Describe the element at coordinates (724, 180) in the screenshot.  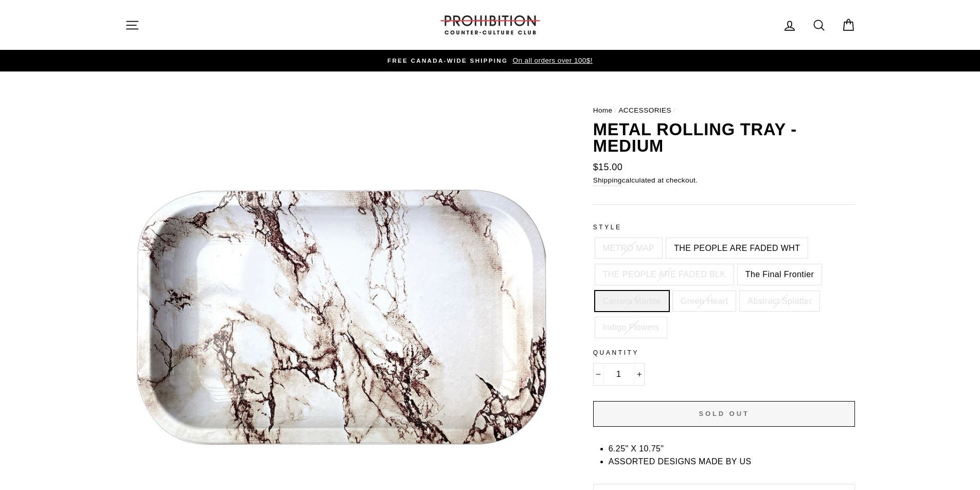
I see `small: calculated at checkout.` at that location.